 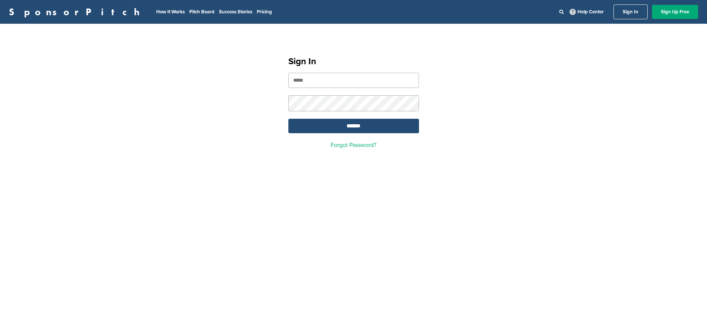 What do you see at coordinates (264, 12) in the screenshot?
I see `a: Pricing` at bounding box center [264, 12].